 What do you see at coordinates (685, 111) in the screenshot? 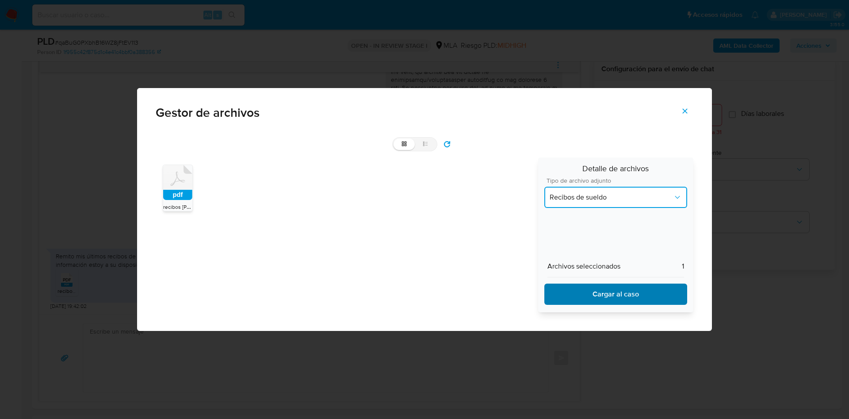
I see `button: Cerrar` at bounding box center [685, 111].